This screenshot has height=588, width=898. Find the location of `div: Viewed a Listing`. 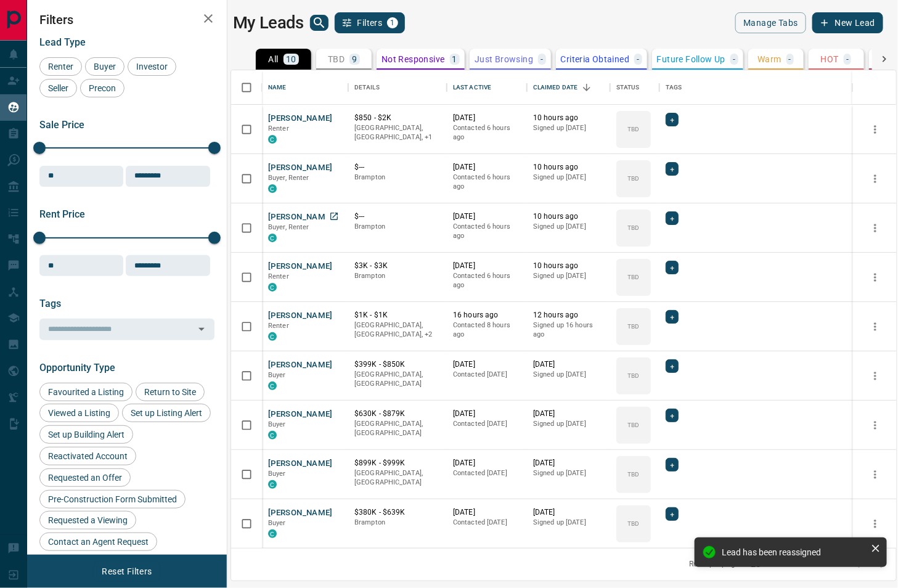

div: Viewed a Listing is located at coordinates (79, 413).